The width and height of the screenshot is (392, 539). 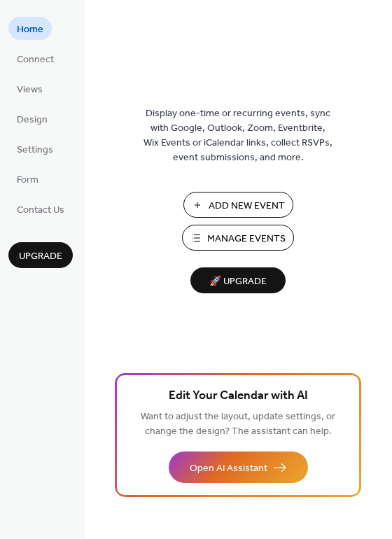 I want to click on span: Add New Event, so click(x=246, y=206).